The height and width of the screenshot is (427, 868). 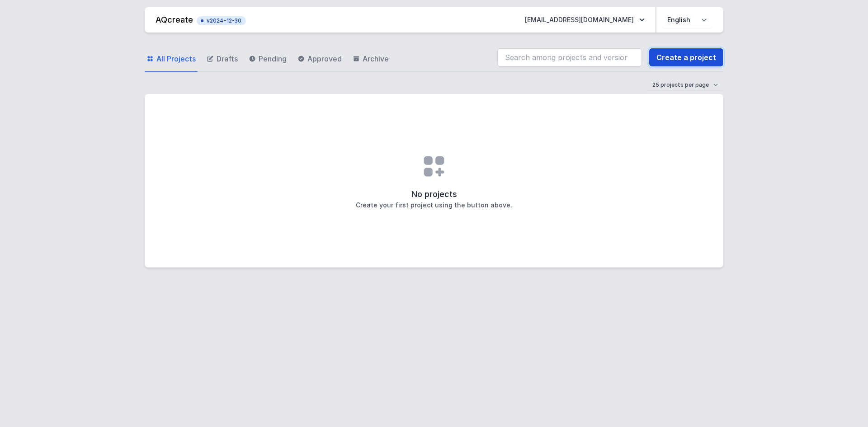 I want to click on h2: No projects, so click(x=434, y=194).